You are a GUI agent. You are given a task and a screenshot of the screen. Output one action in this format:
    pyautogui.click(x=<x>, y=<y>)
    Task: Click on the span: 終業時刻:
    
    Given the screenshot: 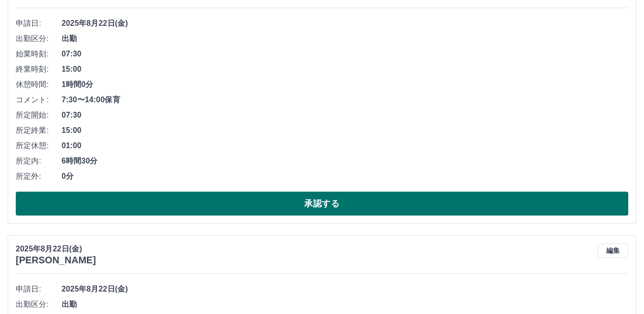 What is the action you would take?
    pyautogui.click(x=38, y=69)
    